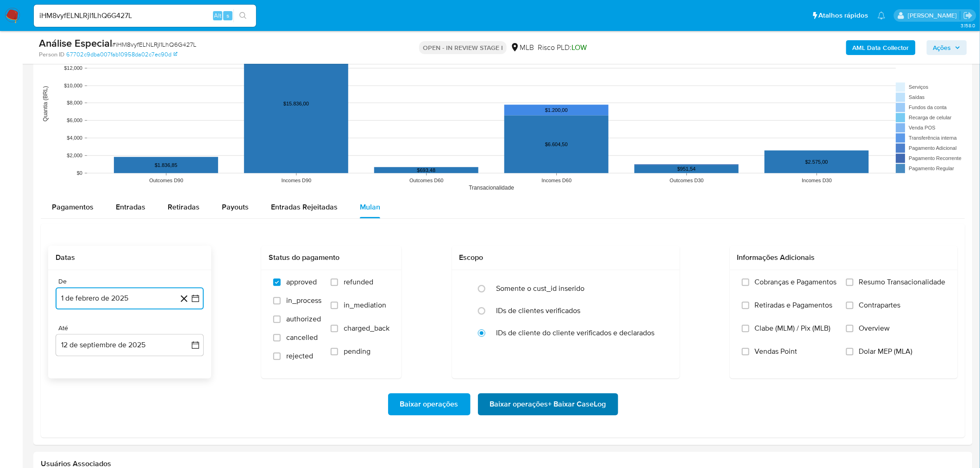 Image resolution: width=980 pixels, height=468 pixels. Describe the element at coordinates (463, 48) in the screenshot. I see `p: OPEN - IN REVIEW STAGE I` at that location.